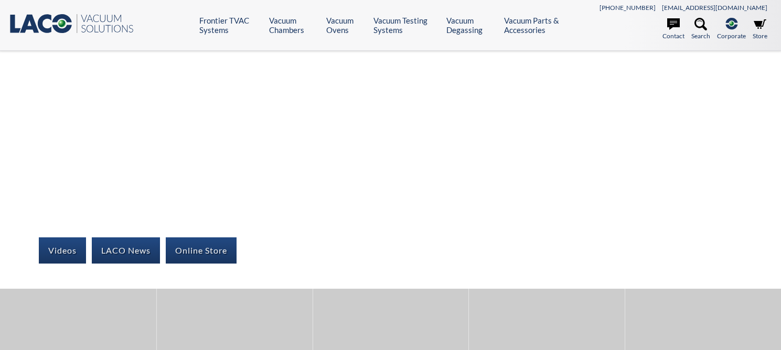 The height and width of the screenshot is (350, 781). I want to click on a: Contact, so click(673, 29).